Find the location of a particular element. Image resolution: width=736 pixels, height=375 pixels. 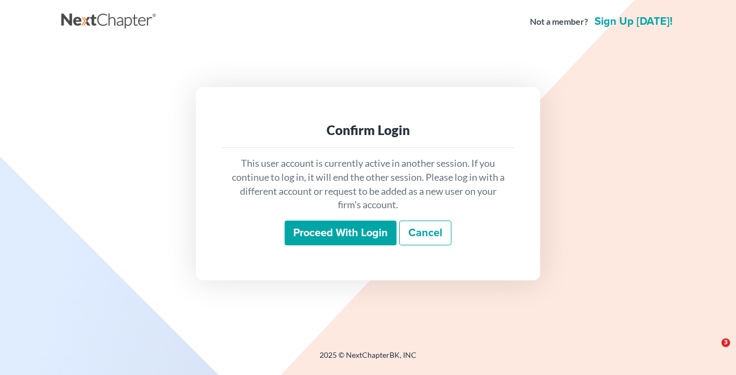

input: Proceed with login is located at coordinates (341, 233).